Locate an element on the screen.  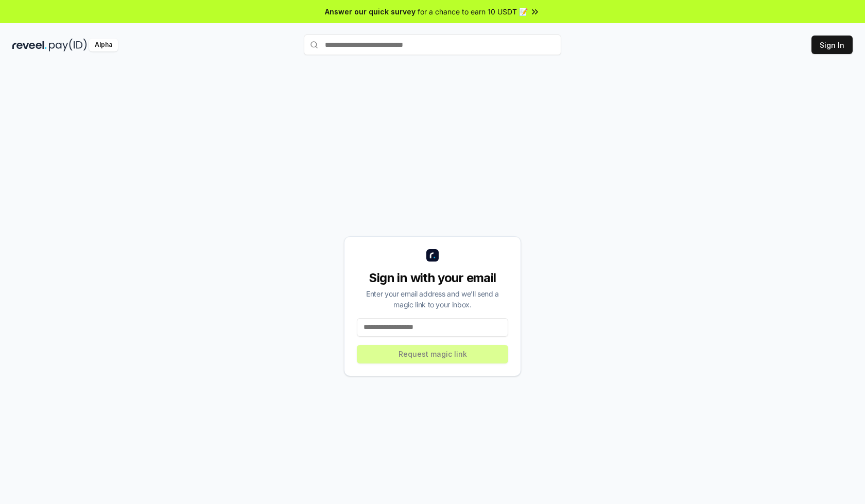
div: Alpha is located at coordinates (104, 45).